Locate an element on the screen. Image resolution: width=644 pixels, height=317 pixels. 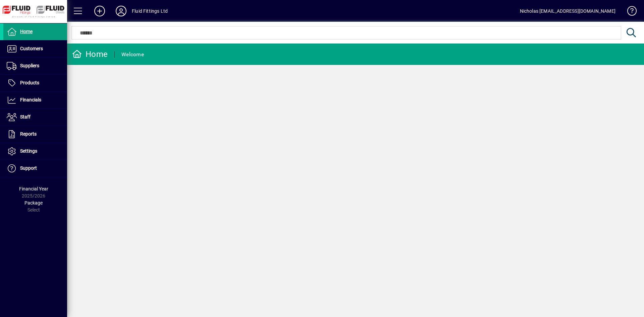
span: Reports is located at coordinates (29, 134).